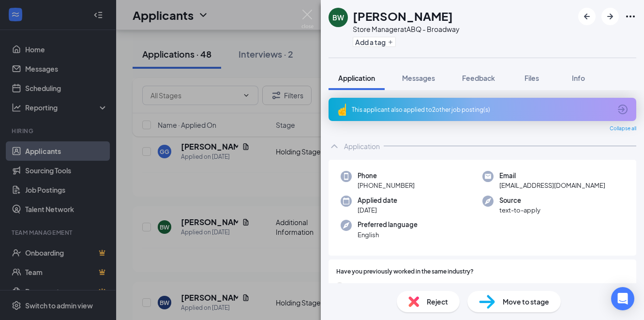  I want to click on svg: ChevronUp, so click(335, 146).